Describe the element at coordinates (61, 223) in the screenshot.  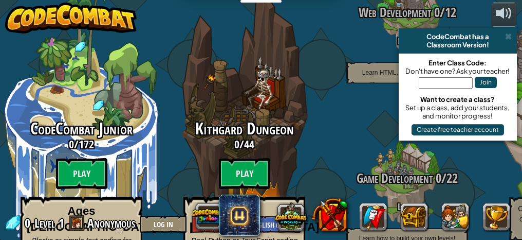
I see `span: 1` at that location.